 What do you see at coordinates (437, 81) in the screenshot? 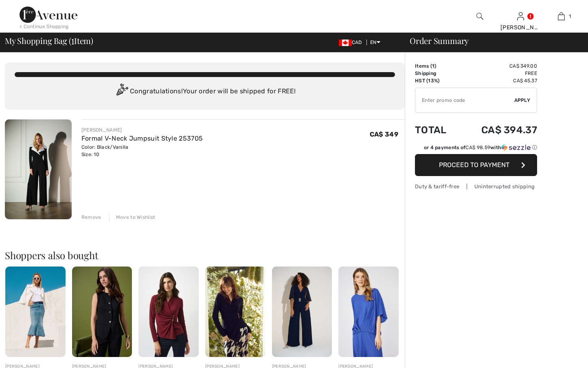
I see `td: HST (13%)` at bounding box center [437, 81].